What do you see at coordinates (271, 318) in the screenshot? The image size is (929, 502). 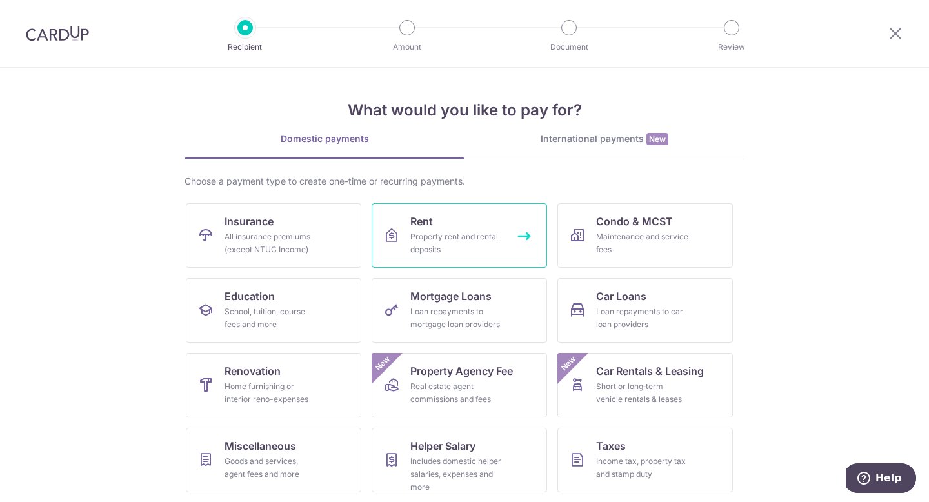 I see `div: School, tuition, course fees and more` at bounding box center [271, 318].